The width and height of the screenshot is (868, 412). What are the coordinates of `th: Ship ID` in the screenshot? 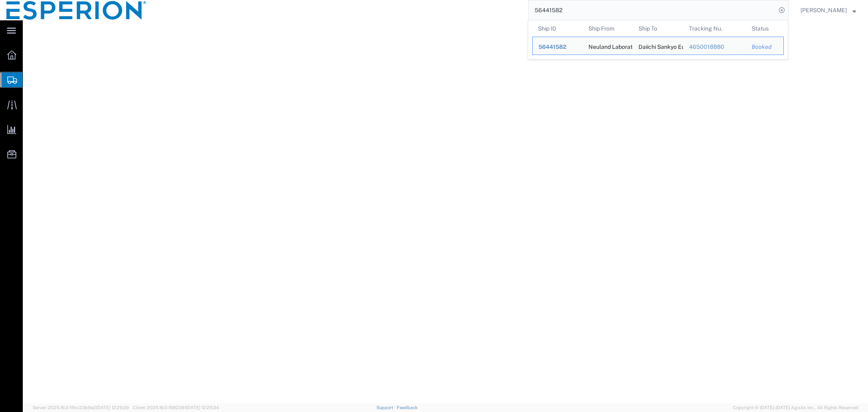 It's located at (558, 29).